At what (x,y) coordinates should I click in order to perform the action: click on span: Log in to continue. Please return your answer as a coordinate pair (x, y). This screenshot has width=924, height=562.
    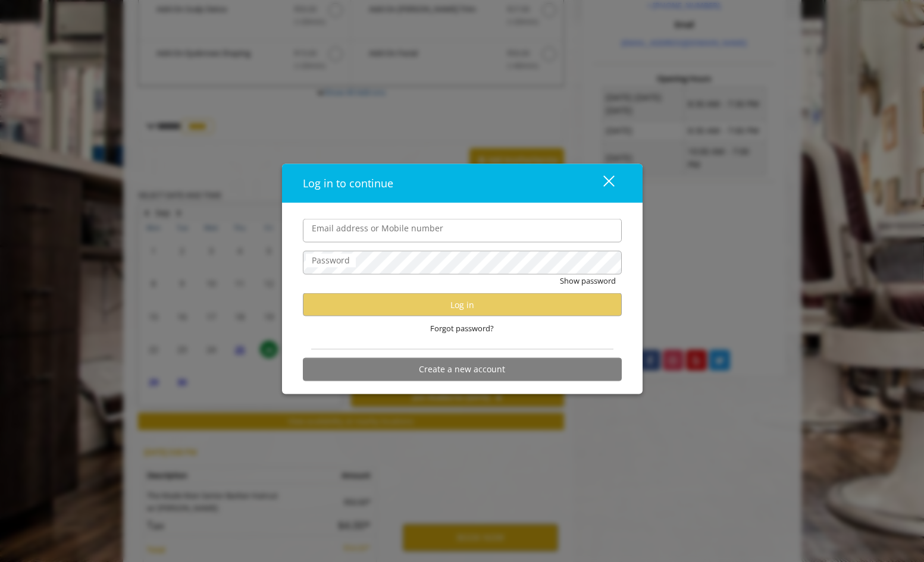
    Looking at the image, I should click on (348, 183).